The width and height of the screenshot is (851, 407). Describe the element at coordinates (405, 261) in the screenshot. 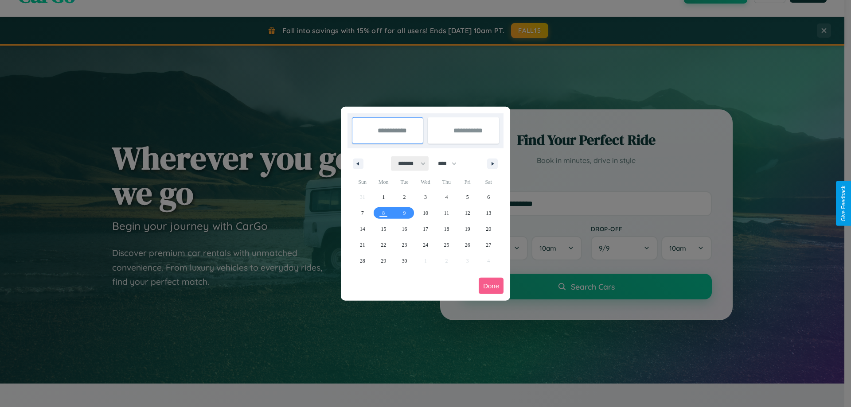

I see `span: 30` at that location.